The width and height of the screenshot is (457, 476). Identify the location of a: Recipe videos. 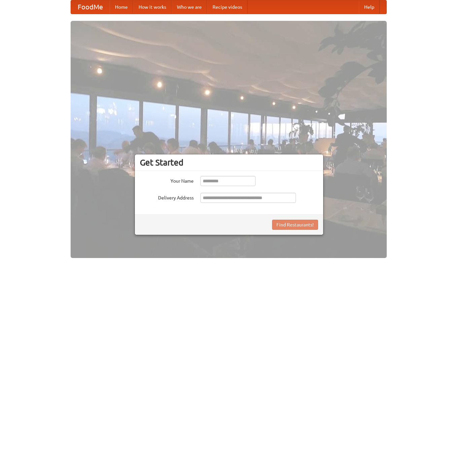
(228, 7).